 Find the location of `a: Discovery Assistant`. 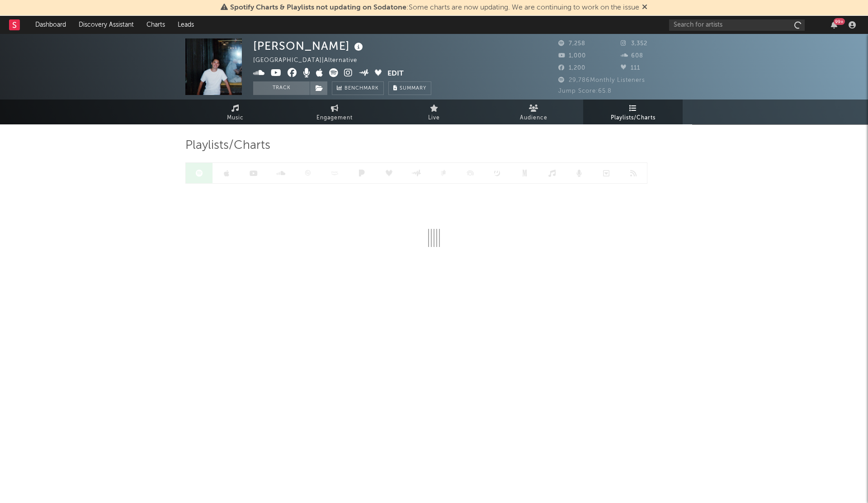

a: Discovery Assistant is located at coordinates (107, 25).